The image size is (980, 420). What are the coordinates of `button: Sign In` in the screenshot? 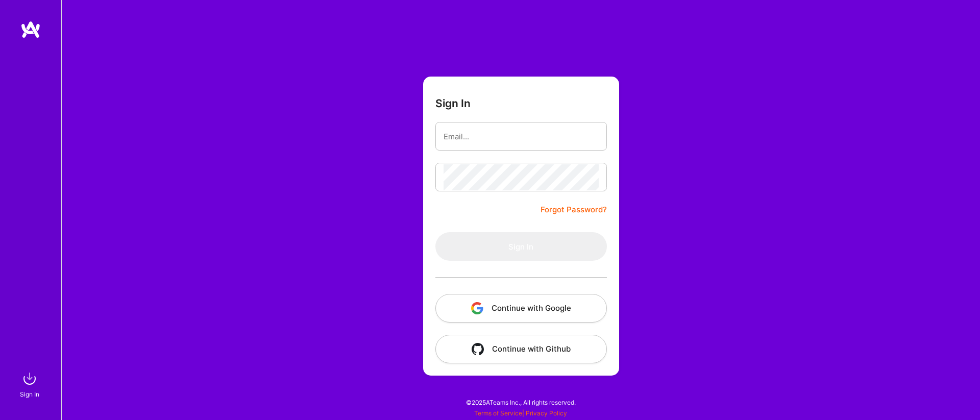 It's located at (521, 246).